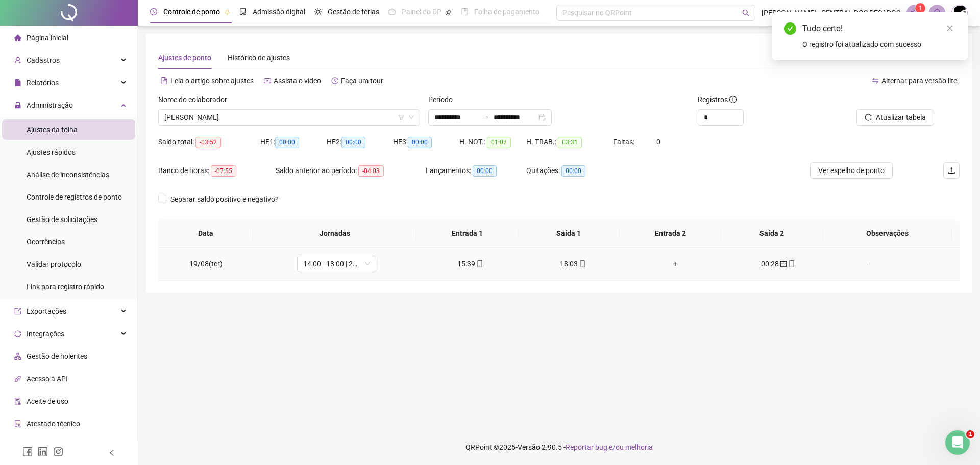  What do you see at coordinates (476, 170) in the screenshot?
I see `div: Lançamentos:` at bounding box center [476, 170].